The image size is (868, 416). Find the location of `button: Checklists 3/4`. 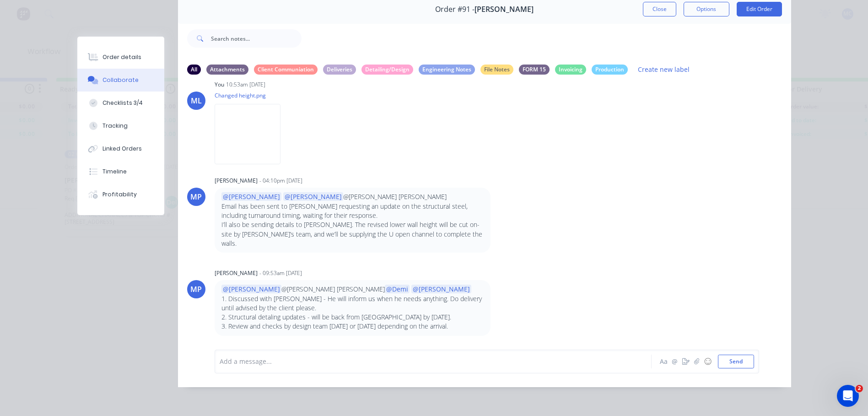

button: Checklists 3/4 is located at coordinates (121, 103).